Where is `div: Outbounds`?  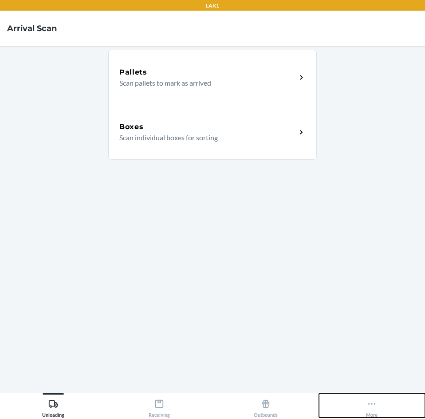 div: Outbounds is located at coordinates (266, 406).